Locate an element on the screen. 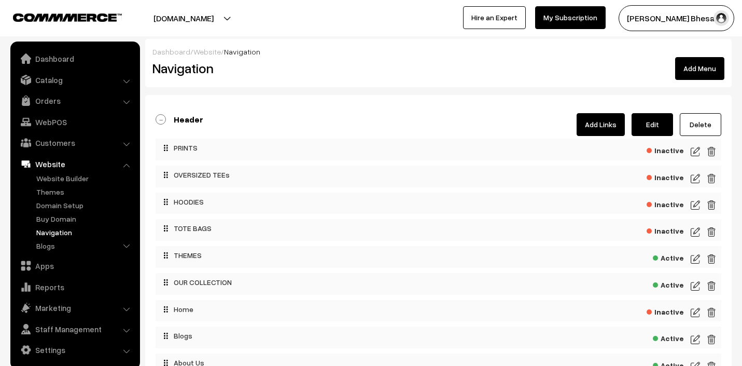  a: Apps is located at coordinates (75, 266).